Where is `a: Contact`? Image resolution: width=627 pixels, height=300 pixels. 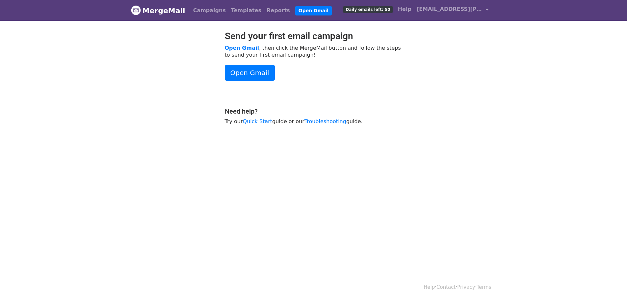
a: Contact is located at coordinates (446, 287).